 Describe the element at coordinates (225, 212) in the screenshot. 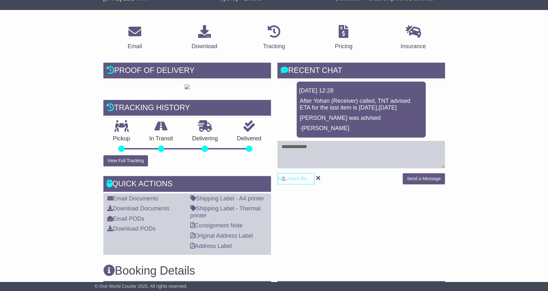

I see `a: Shipping Label - Thermal printer` at that location.